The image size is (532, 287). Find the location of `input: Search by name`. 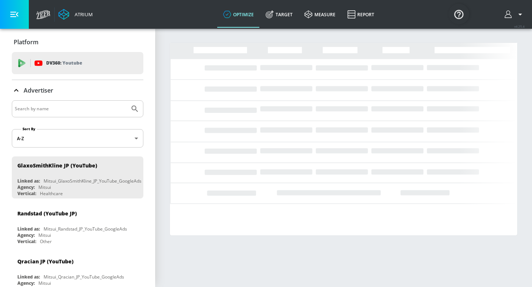

input: Search by name is located at coordinates (71, 109).